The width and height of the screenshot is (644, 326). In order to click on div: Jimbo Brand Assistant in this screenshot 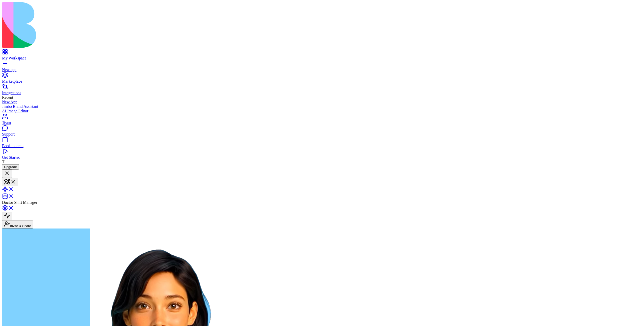, I will do `click(322, 107)`.